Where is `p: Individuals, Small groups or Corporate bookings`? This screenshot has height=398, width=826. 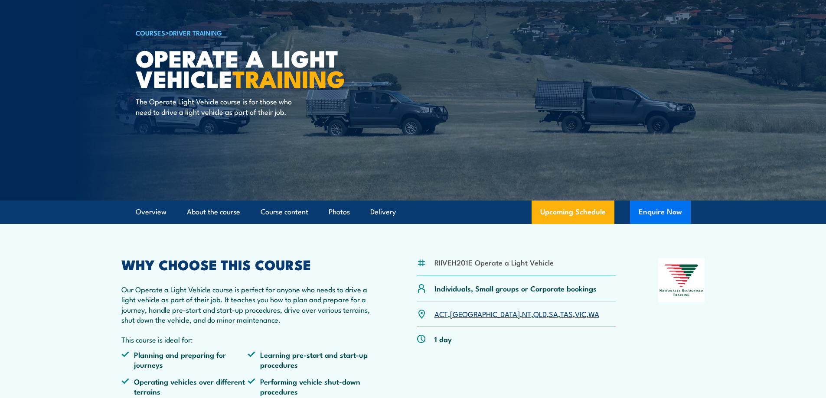 p: Individuals, Small groups or Corporate bookings is located at coordinates (515, 288).